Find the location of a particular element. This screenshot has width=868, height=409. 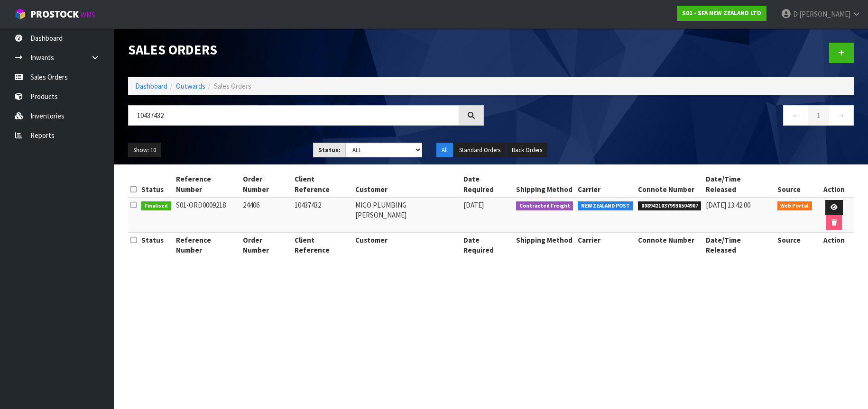

img: cube-alt.png is located at coordinates (20, 14).